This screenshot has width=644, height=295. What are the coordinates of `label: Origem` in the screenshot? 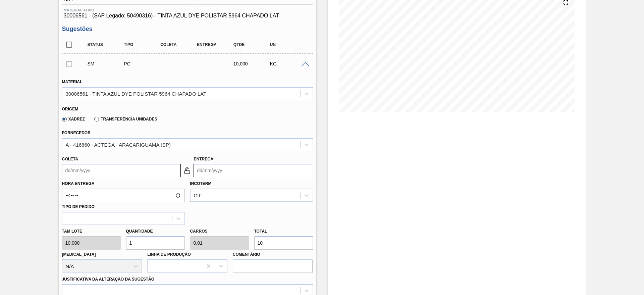 It's located at (70, 109).